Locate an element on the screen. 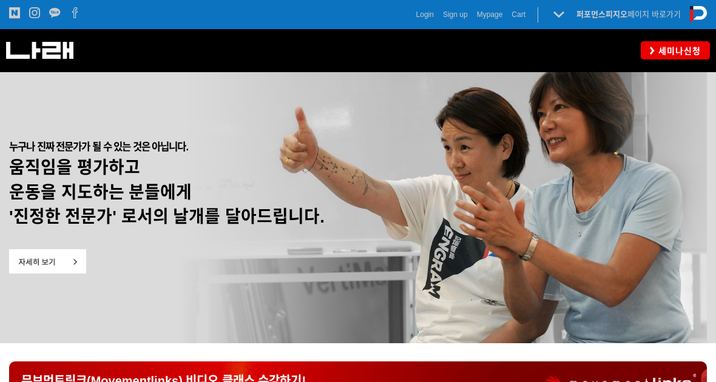 This screenshot has height=382, width=716. span: Login is located at coordinates (425, 15).